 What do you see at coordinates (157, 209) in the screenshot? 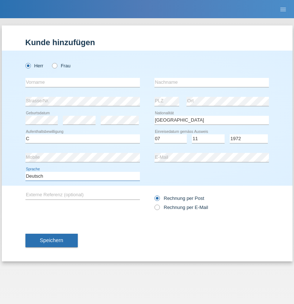
I see `input: Rechnung per E-Mail` at bounding box center [157, 209].